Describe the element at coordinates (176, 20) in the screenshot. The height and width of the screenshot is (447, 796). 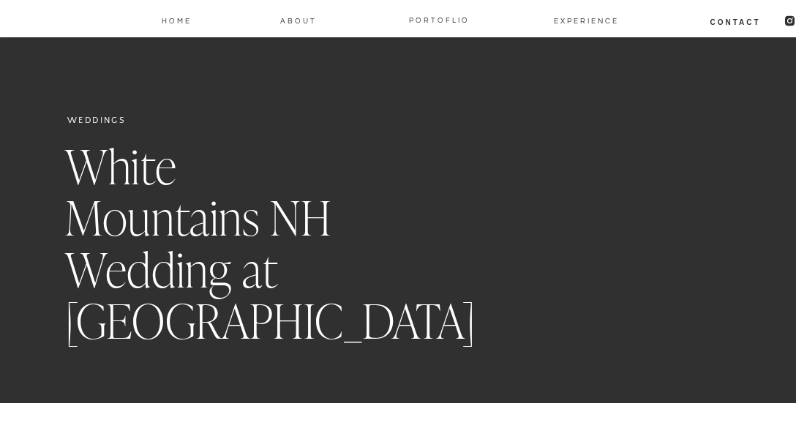
I see `nav: Home` at that location.